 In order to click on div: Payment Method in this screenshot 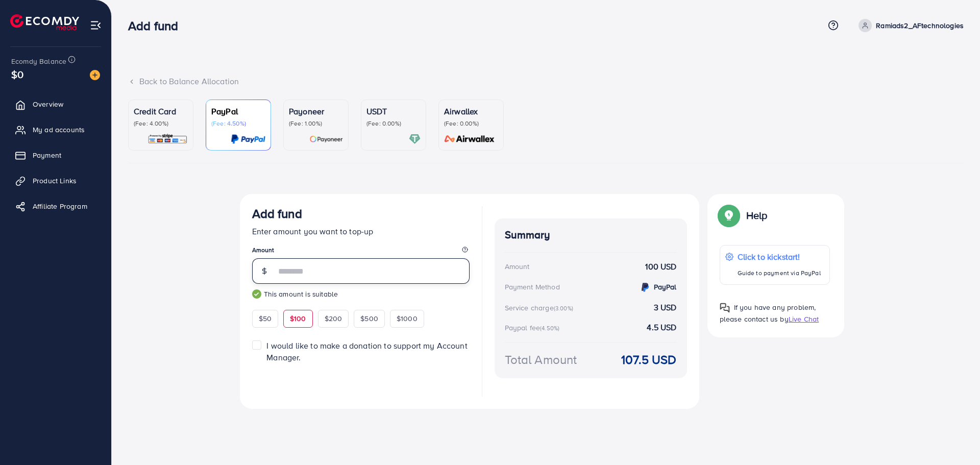, I will do `click(532, 287)`.